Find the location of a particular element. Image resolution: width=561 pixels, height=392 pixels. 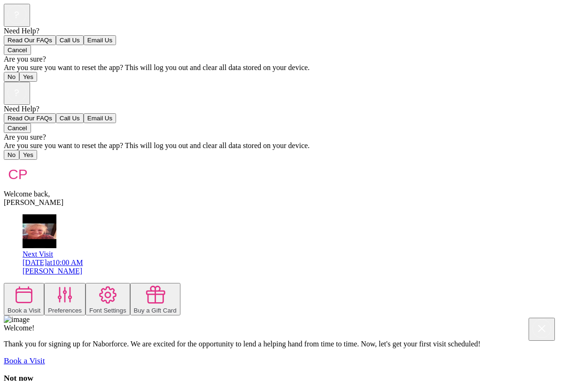

button: Book a Visit is located at coordinates (24, 299).